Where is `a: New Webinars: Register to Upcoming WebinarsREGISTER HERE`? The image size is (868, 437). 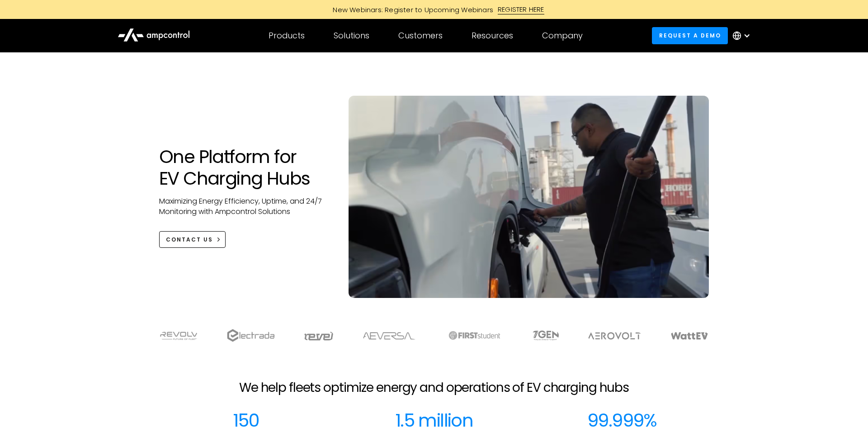
a: New Webinars: Register to Upcoming WebinarsREGISTER HERE is located at coordinates (434, 9).